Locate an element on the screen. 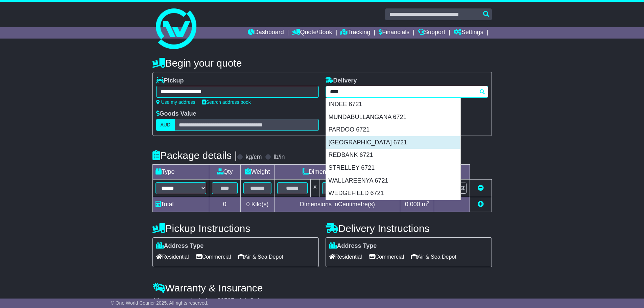 The image size is (644, 308). a: Support is located at coordinates (432, 33).